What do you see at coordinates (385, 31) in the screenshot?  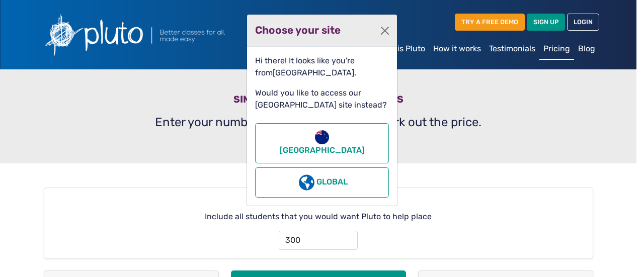 I see `button: Close` at bounding box center [385, 31].